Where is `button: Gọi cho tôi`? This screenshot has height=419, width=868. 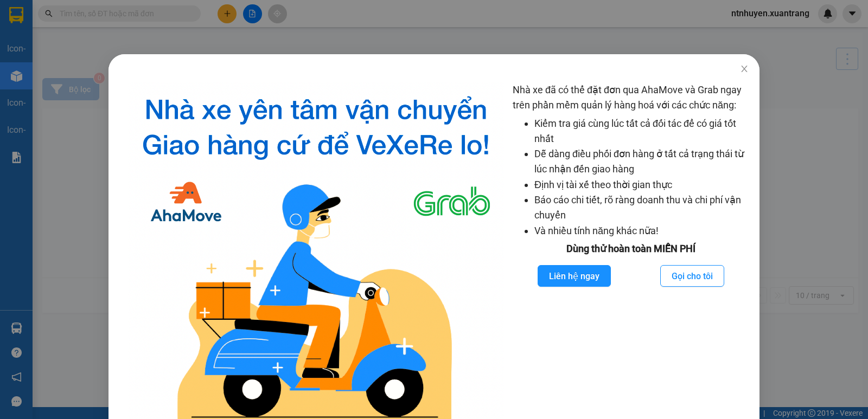
button: Gọi cho tôi is located at coordinates (692, 276).